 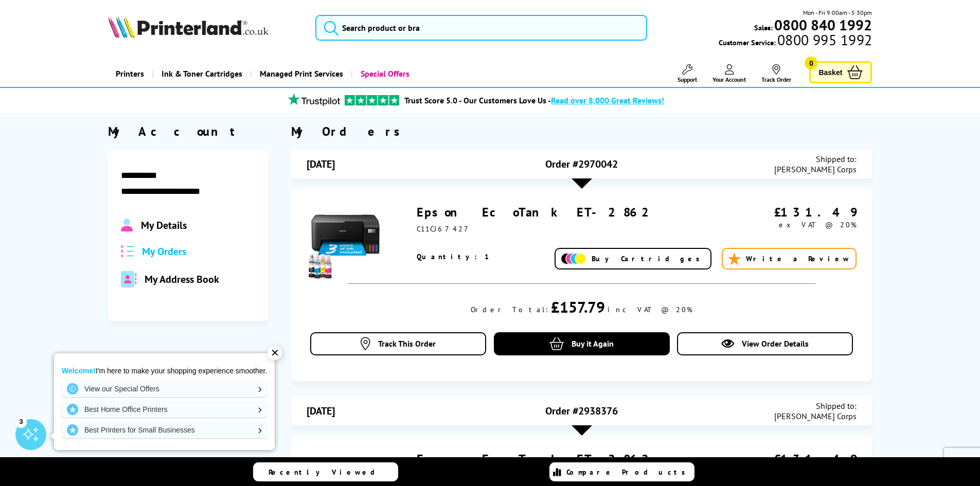 I want to click on a: Support, so click(x=687, y=73).